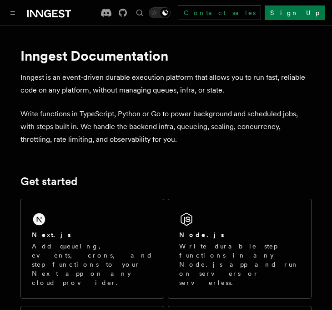 This screenshot has width=332, height=310. I want to click on h2: Node.js, so click(202, 234).